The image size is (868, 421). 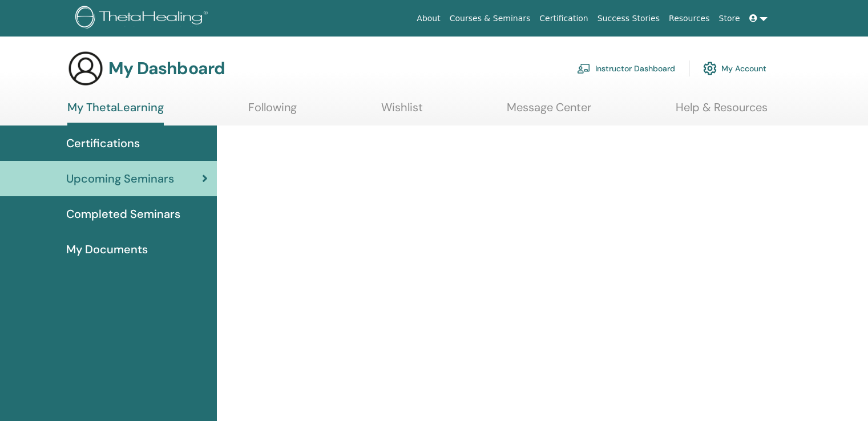 What do you see at coordinates (626, 69) in the screenshot?
I see `a: Instructor Dashboard` at bounding box center [626, 69].